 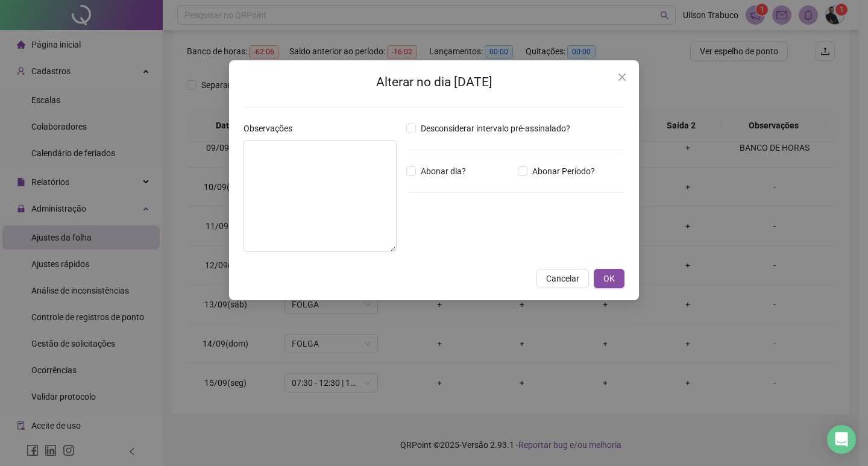 What do you see at coordinates (443, 171) in the screenshot?
I see `span: Abonar dia?` at bounding box center [443, 171].